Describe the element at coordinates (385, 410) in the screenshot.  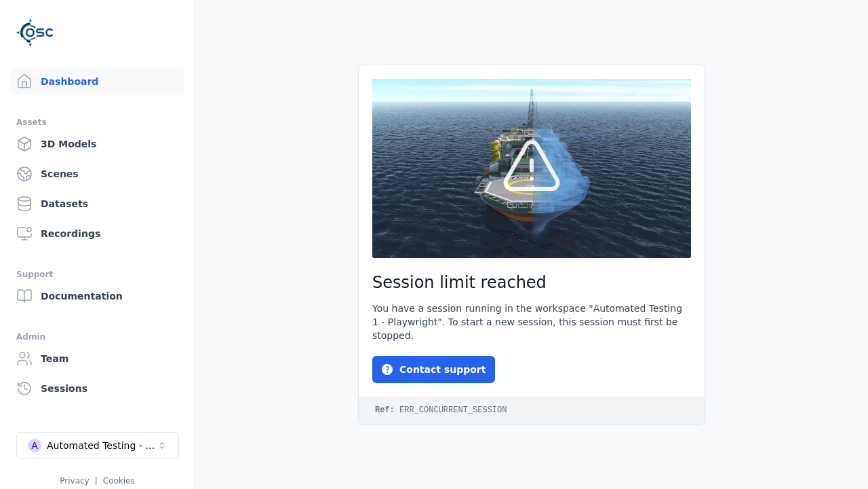
I see `strong: Ref:` at that location.